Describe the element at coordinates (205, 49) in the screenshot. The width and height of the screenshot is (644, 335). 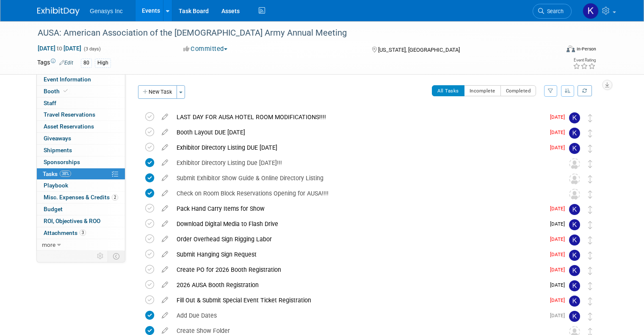
I see `button: Committed` at that location.